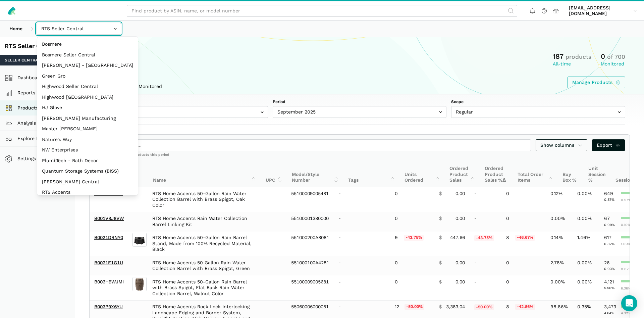 The height and width of the screenshot is (318, 644). Describe the element at coordinates (109, 282) in the screenshot. I see `a: B003H9WJMI` at that location.